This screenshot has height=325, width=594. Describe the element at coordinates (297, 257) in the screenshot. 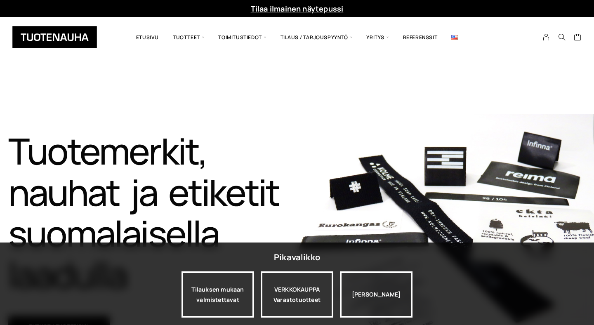

I see `div: Pikavalikko` at that location.